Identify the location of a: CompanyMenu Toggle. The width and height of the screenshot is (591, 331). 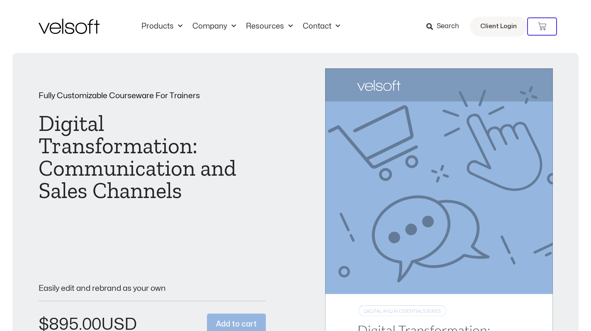
(214, 27).